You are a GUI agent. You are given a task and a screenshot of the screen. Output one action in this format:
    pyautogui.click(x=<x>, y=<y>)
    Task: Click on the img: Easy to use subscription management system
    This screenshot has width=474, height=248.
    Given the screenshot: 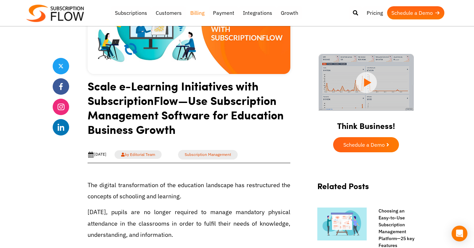 What is the action you would take?
    pyautogui.click(x=342, y=224)
    